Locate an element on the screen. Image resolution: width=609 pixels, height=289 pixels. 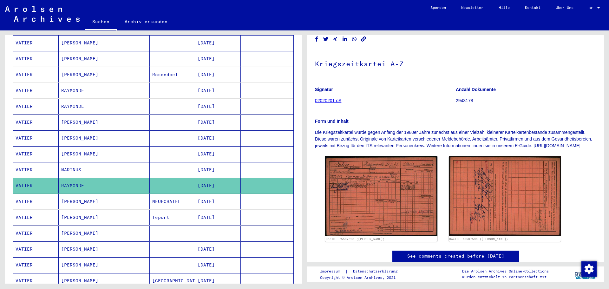
img: 002.jpg is located at coordinates (505, 196).